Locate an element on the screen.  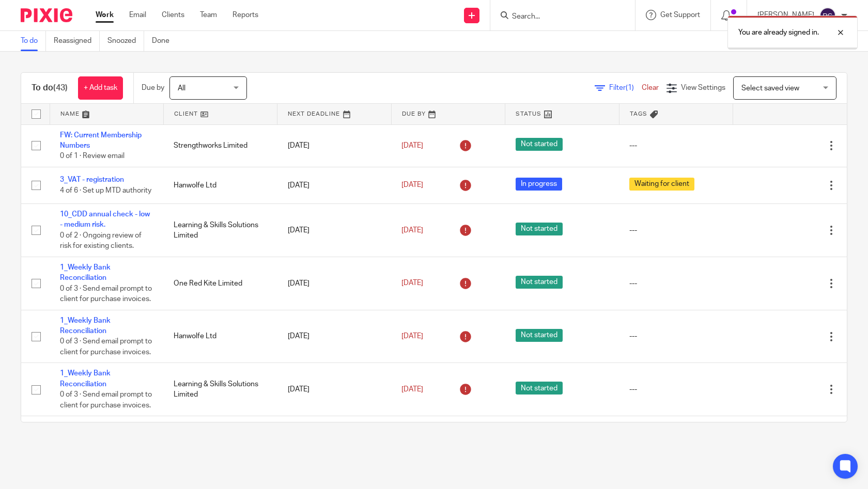
a: Work is located at coordinates (104, 15).